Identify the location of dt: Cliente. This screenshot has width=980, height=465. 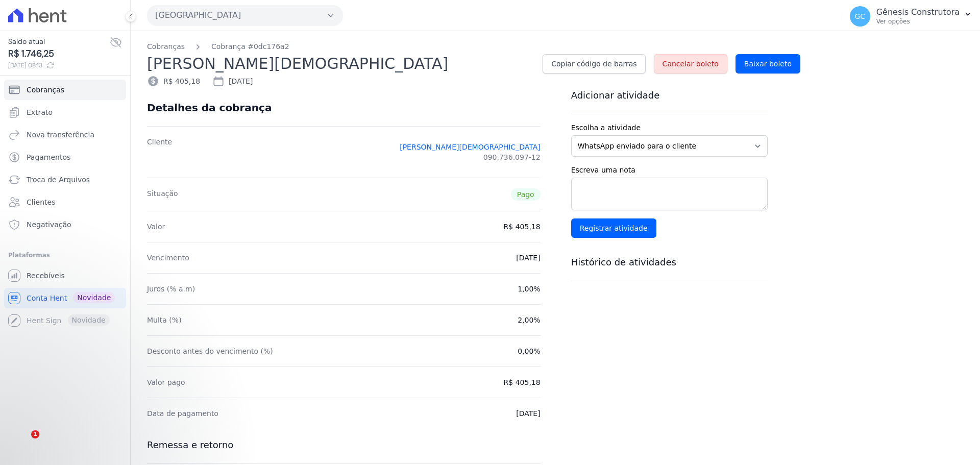
(159, 152).